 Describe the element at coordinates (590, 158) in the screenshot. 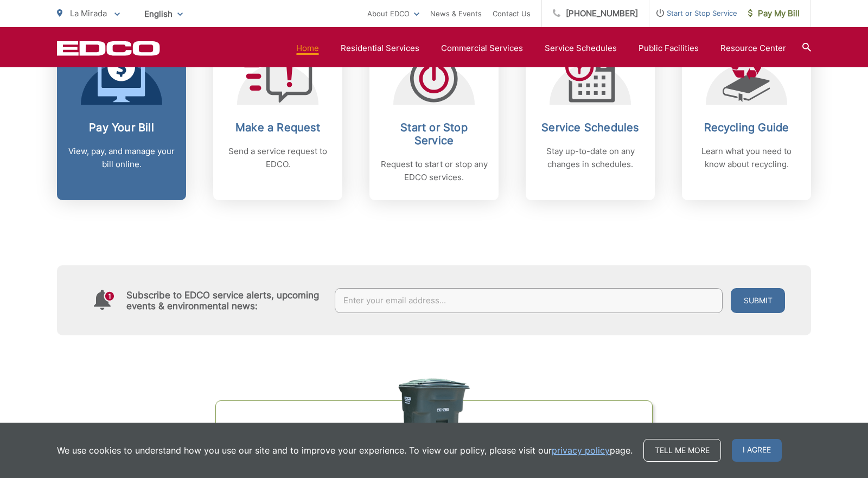

I see `p: Stay up-to-date on any changes in schedules.` at that location.